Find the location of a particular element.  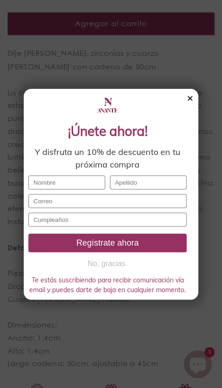

div: Regístrate ahora is located at coordinates (107, 242).